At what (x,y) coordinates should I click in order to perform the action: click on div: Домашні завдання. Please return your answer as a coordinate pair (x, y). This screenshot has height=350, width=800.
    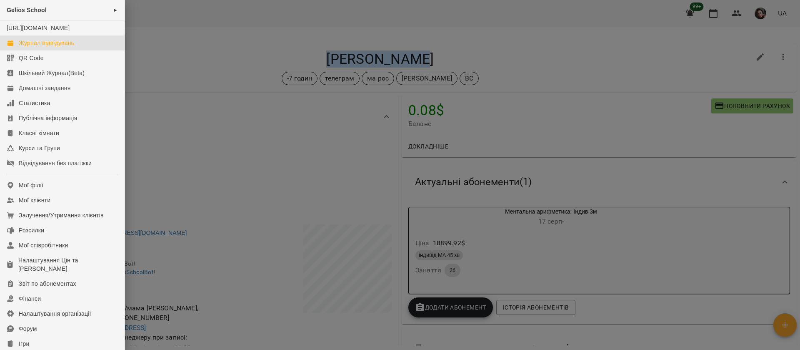
    Looking at the image, I should click on (45, 88).